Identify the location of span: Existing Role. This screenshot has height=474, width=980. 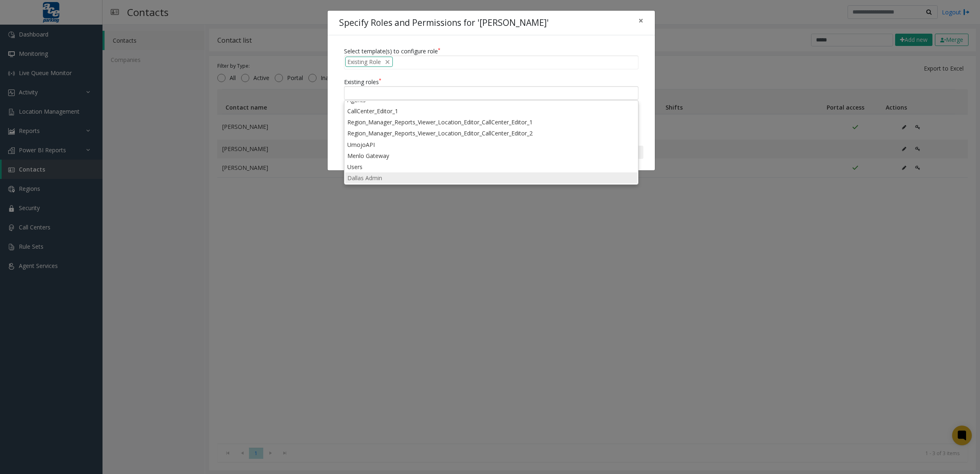
(364, 62).